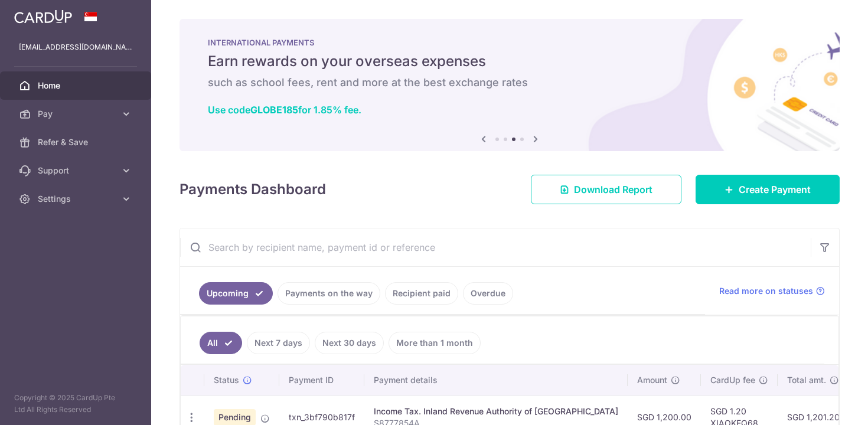  What do you see at coordinates (43, 16) in the screenshot?
I see `img: CardUp` at bounding box center [43, 16].